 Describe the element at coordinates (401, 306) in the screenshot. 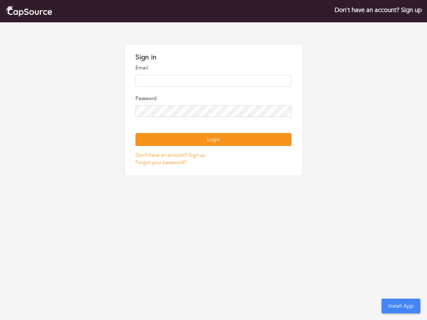

I see `button: Install App` at that location.